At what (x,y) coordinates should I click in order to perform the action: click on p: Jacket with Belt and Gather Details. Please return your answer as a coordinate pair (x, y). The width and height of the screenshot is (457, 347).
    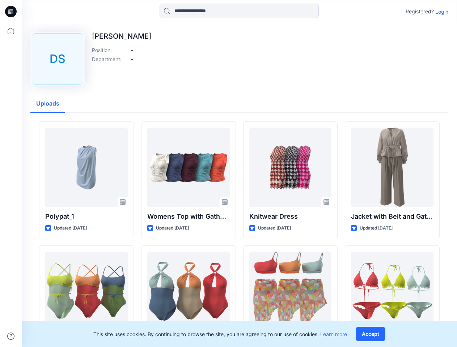
    Looking at the image, I should click on (392, 217).